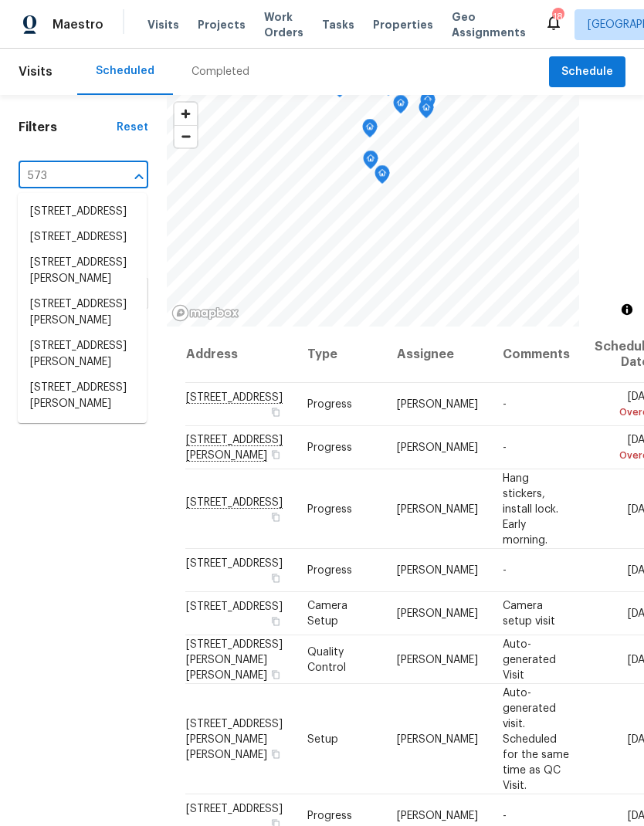 The image size is (644, 826). Describe the element at coordinates (627, 309) in the screenshot. I see `button: Toggle attribution` at that location.